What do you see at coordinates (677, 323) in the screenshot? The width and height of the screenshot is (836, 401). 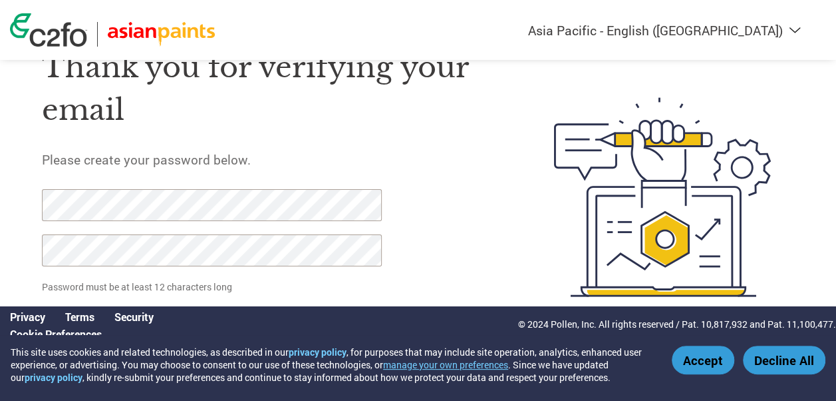 I see `p: © 2024 Pollen, Inc. All rights reserved / Pat. 10,817,932 and Pat. 11,100,477.` at bounding box center [677, 323].